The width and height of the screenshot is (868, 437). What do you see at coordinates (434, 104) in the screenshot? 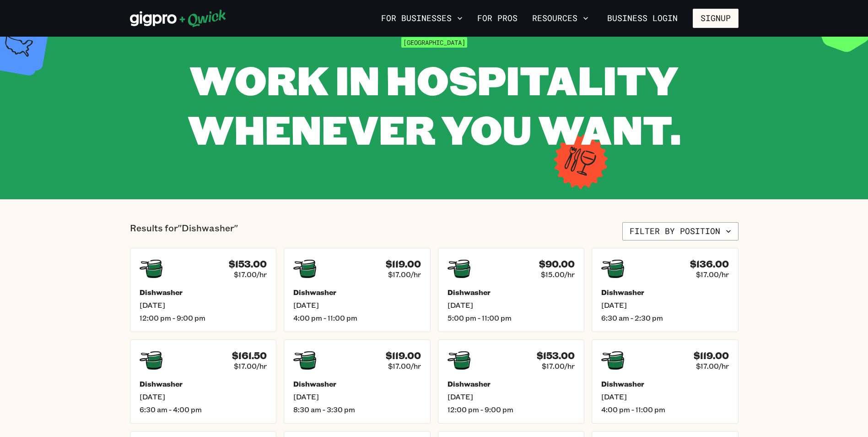
I see `span: WORK IN HOSPITALITY WHENEVER YOU WANT.` at bounding box center [434, 104].